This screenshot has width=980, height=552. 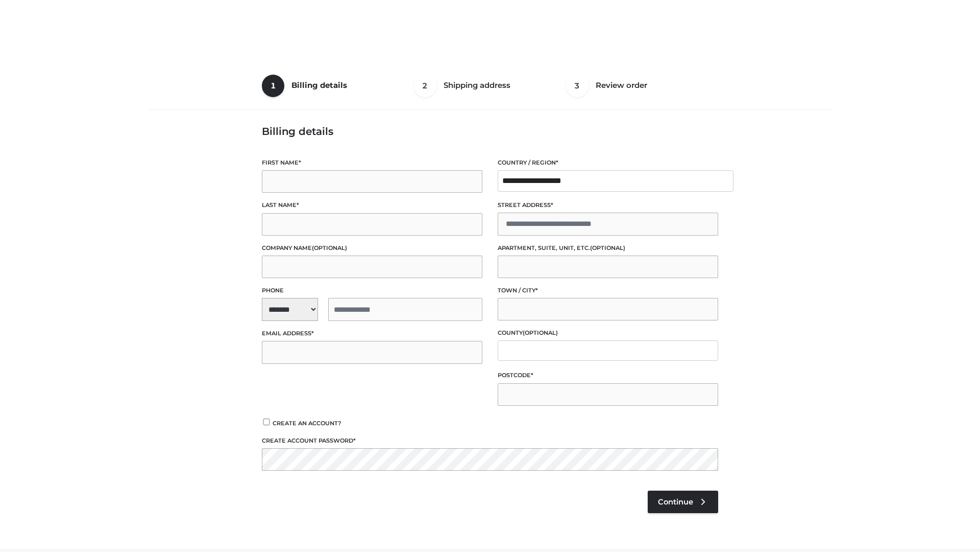 I want to click on label: County, so click(x=608, y=333).